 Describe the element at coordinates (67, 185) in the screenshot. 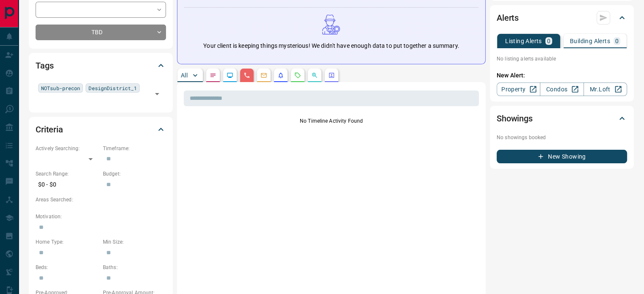

I see `p: $0 - $0` at that location.